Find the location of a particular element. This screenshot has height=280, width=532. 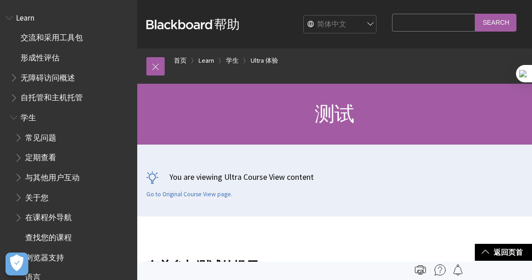

img: Follow this page is located at coordinates (458, 270).